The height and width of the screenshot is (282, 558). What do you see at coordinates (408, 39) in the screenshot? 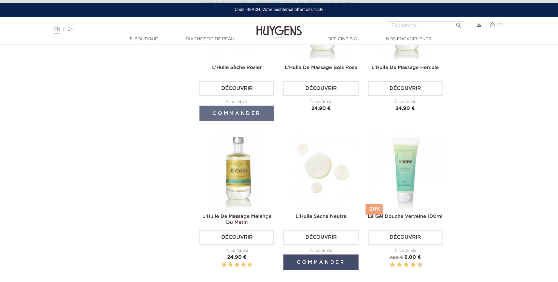
I see `a: Nos engagements` at bounding box center [408, 39].